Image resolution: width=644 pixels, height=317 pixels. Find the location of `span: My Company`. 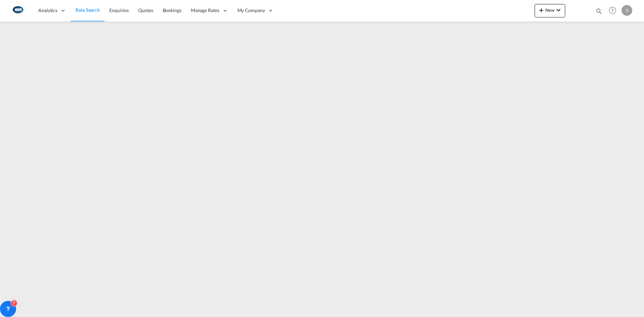

span: My Company is located at coordinates (251, 10).